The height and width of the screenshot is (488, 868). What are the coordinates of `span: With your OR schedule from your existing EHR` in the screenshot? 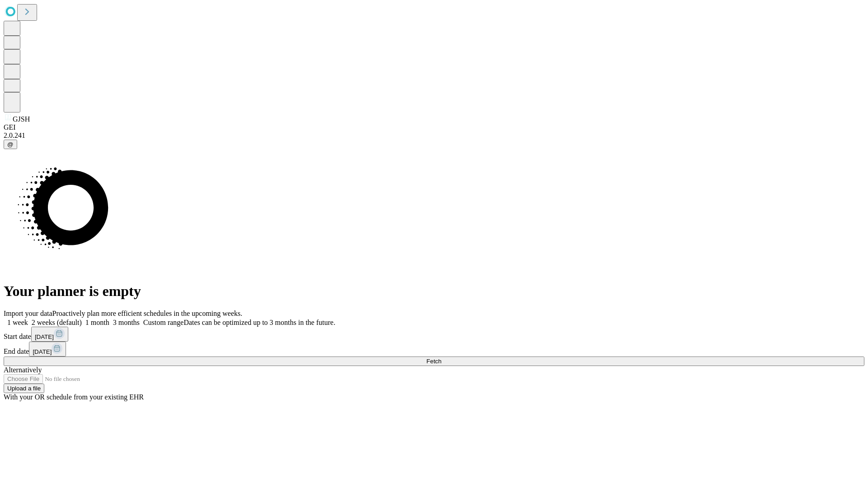 It's located at (73, 396).